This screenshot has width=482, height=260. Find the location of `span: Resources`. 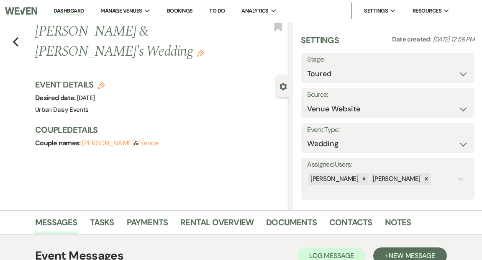

span: Resources is located at coordinates (427, 11).